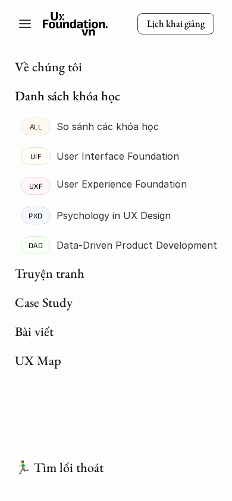 The width and height of the screenshot is (232, 501). What do you see at coordinates (48, 66) in the screenshot?
I see `a: Về chúng tôi` at bounding box center [48, 66].